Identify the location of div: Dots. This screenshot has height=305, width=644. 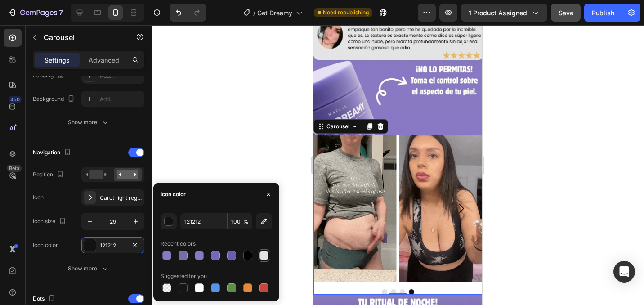
(45, 299).